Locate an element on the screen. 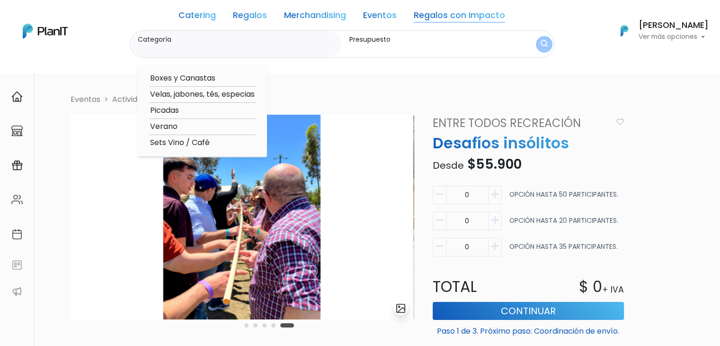 Image resolution: width=720 pixels, height=346 pixels. img: marketplace-4ceaa7011d94191e9ded77b95e3339b90024bf715f7c57f8cf31f2d8c509eaba.svg is located at coordinates (17, 131).